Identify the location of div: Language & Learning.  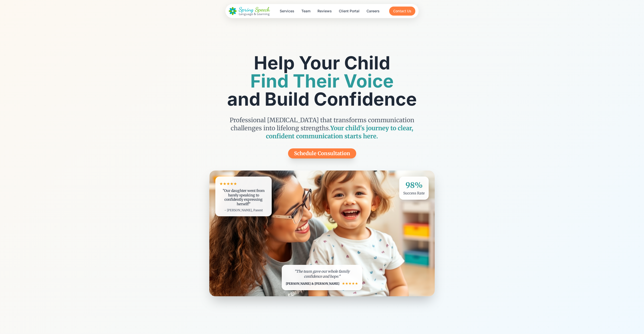
(254, 14).